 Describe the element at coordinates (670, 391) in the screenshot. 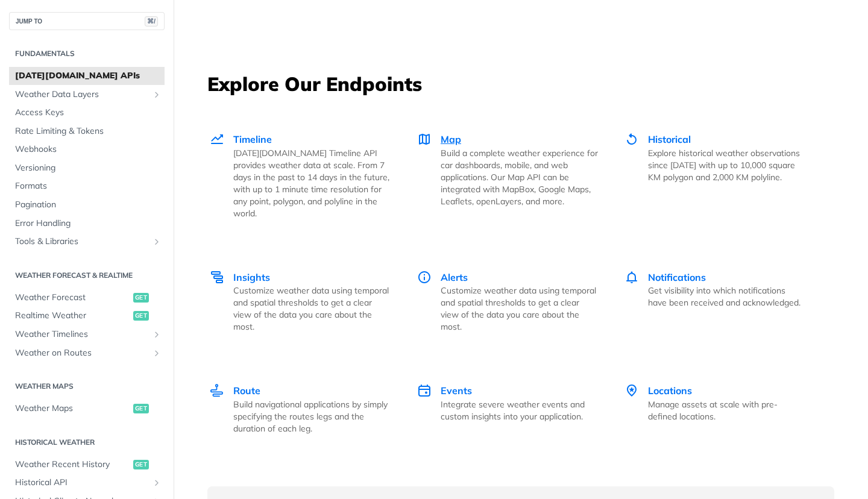

I see `span: Locations` at that location.